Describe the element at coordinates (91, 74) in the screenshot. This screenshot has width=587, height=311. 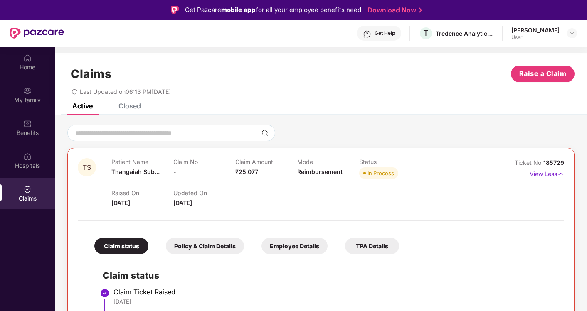
I see `h1: Claims` at that location.